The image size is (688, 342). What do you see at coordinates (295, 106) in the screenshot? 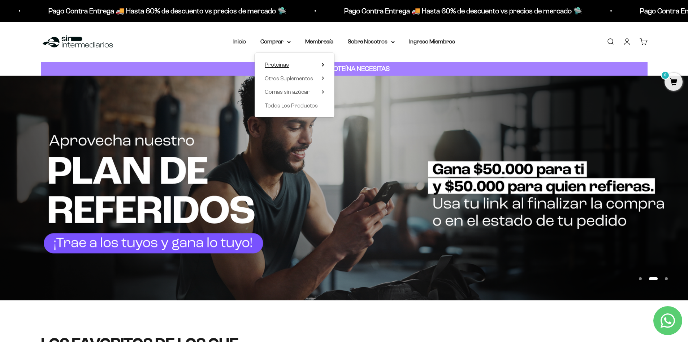
I see `a: Todos Los Productos` at bounding box center [295, 106].